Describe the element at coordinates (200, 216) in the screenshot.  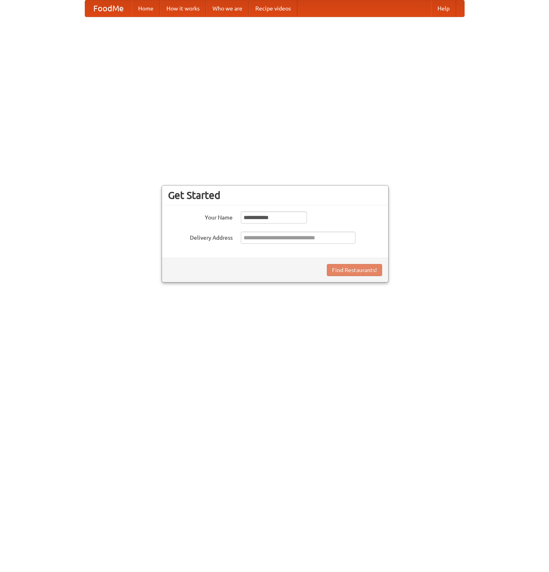
I see `label: Your Name` at that location.